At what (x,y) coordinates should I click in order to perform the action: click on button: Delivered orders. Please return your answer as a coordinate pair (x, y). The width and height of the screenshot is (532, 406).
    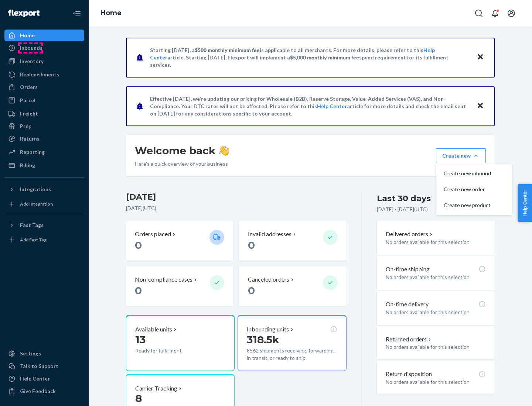
    Looking at the image, I should click on (410, 234).